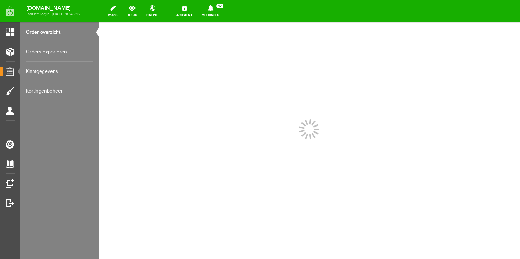 The height and width of the screenshot is (259, 520). Describe the element at coordinates (60, 91) in the screenshot. I see `a: Kortingenbeheer` at that location.